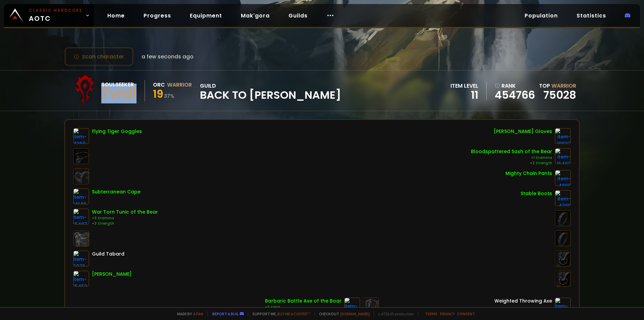 Image resolution: width=644 pixels, height=320 pixels. Describe the element at coordinates (158, 94) in the screenshot. I see `span: 19` at that location.